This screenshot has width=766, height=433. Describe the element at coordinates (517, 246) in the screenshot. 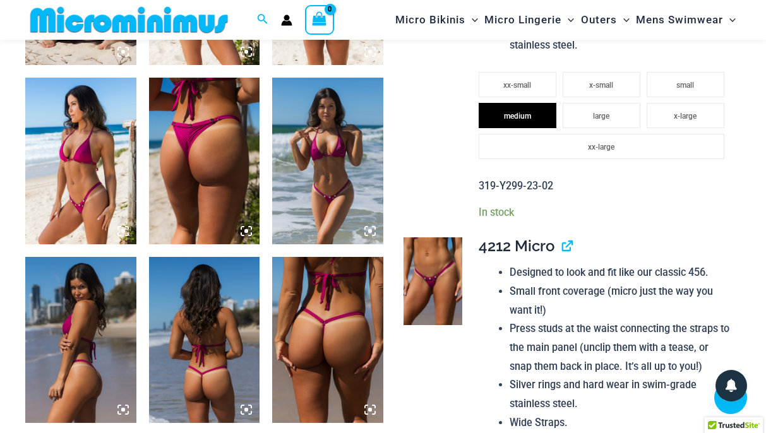

I see `span: 4212 Micro` at that location.